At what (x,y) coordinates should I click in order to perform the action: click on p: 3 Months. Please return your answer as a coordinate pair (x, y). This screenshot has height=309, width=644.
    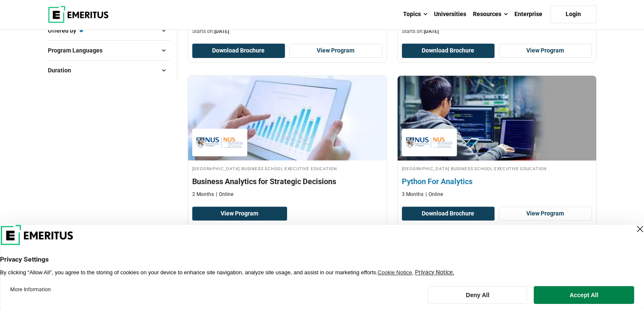
    Looking at the image, I should click on (413, 194).